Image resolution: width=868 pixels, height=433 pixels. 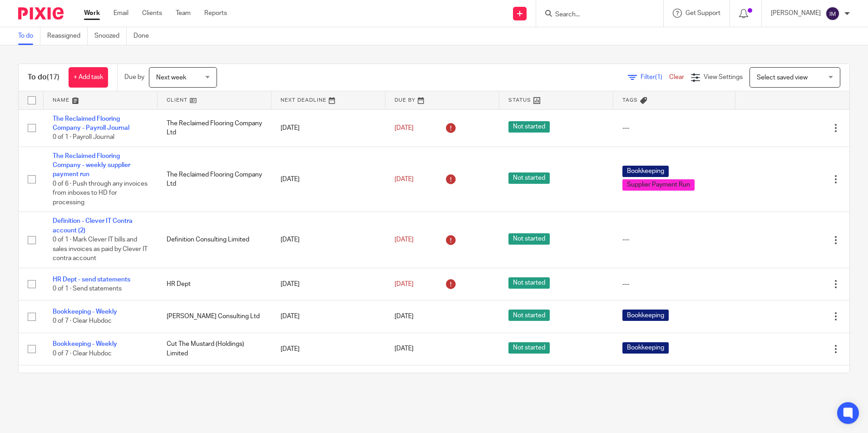 I want to click on span: Select saved view, so click(x=783, y=78).